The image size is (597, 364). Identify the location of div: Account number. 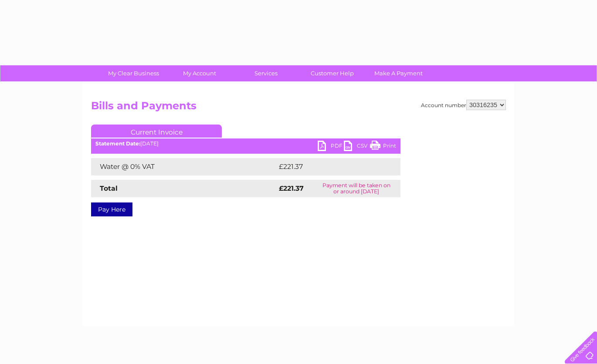
(463, 105).